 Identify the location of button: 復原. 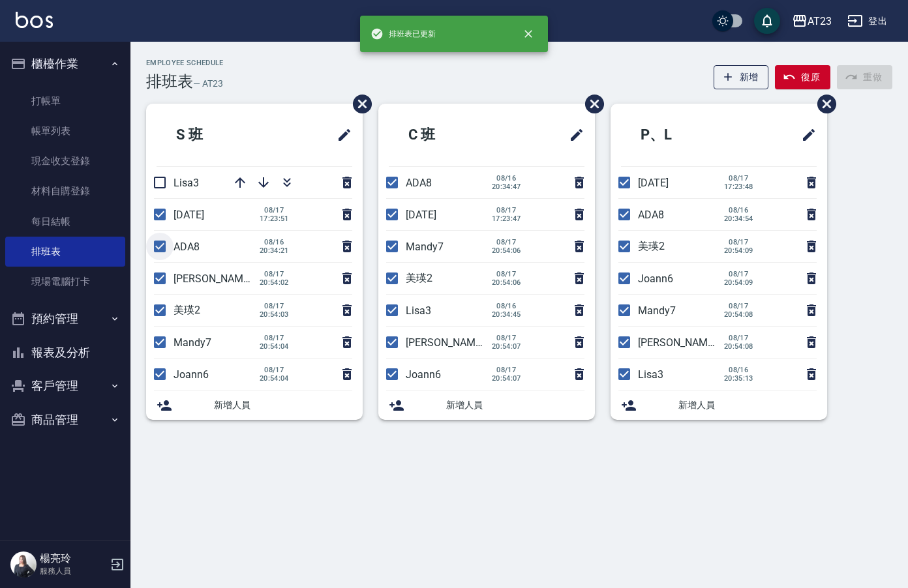
(802, 77).